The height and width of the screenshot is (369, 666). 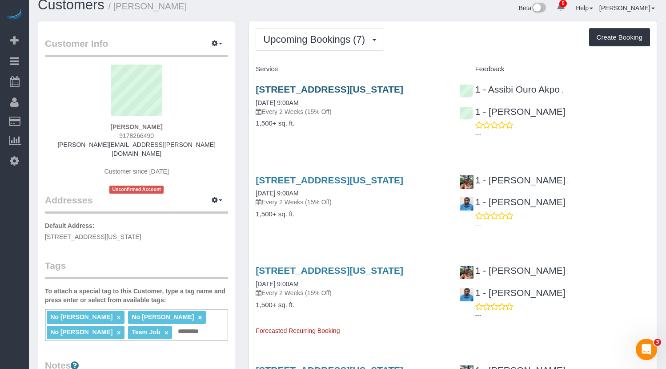 I want to click on span: 3, so click(x=658, y=342).